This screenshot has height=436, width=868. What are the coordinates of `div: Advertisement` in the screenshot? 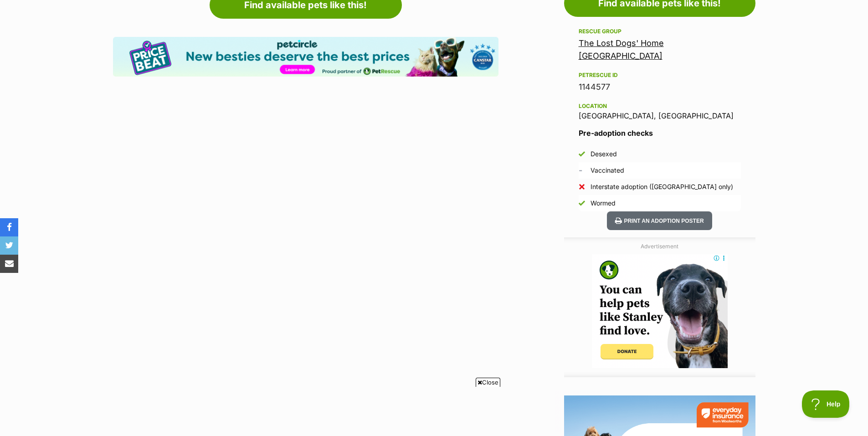 It's located at (660, 307).